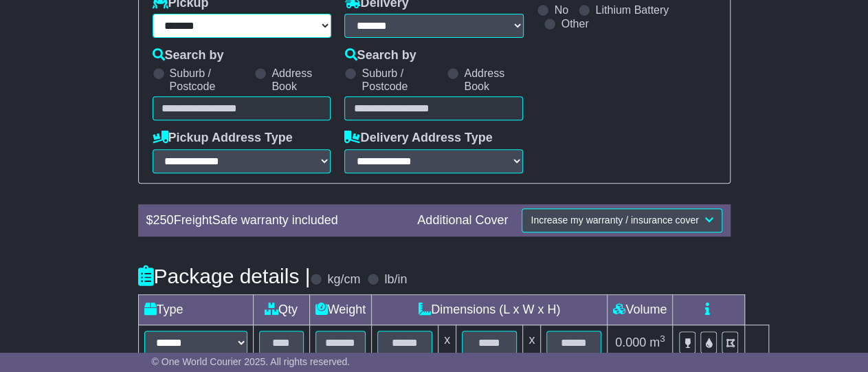  What do you see at coordinates (489, 310) in the screenshot?
I see `td: Dimensions (L x W x H)` at bounding box center [489, 310].